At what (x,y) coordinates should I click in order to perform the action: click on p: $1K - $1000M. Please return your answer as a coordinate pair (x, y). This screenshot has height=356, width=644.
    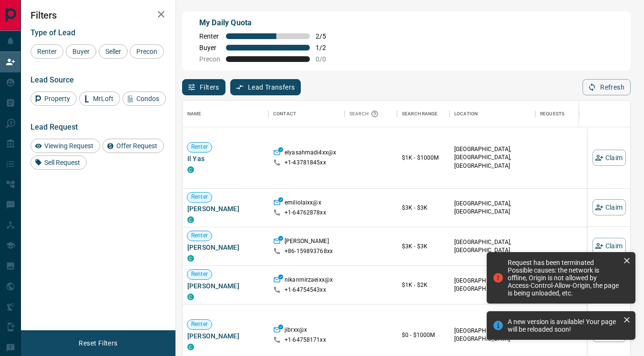
    Looking at the image, I should click on (424, 158).